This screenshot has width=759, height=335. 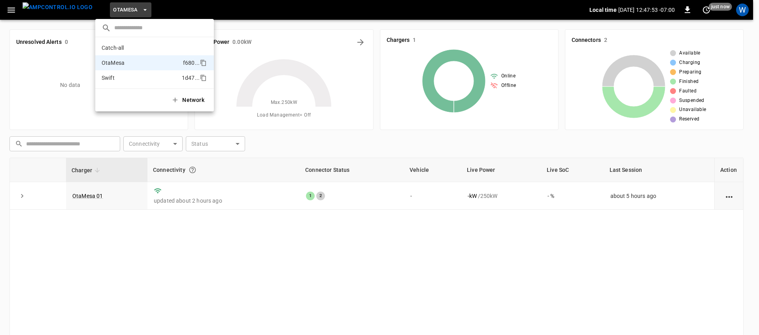 I want to click on p: OtaMesa, so click(x=141, y=63).